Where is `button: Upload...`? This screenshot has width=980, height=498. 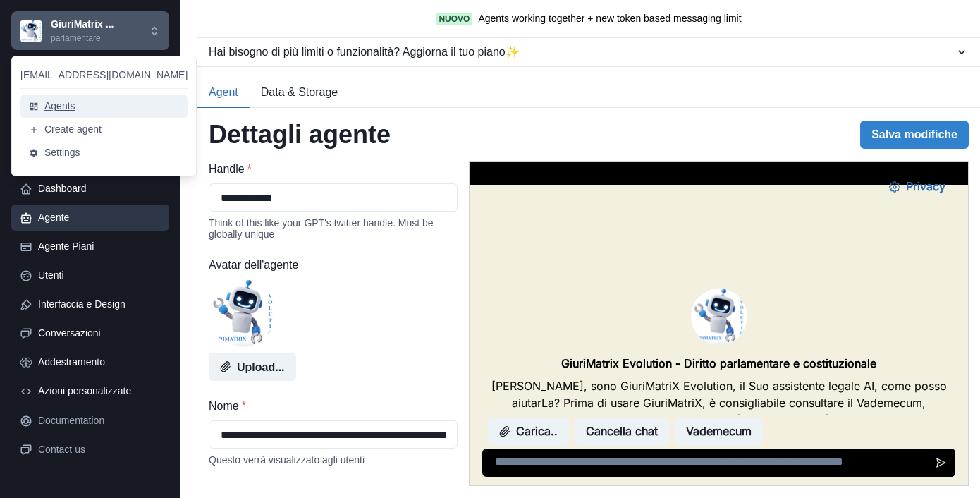
button: Upload... is located at coordinates (252, 366).